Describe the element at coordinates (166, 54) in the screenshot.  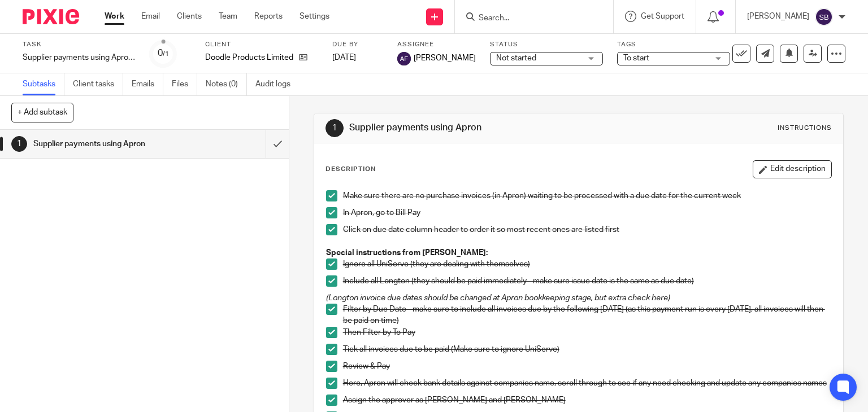
I see `small: /1` at that location.